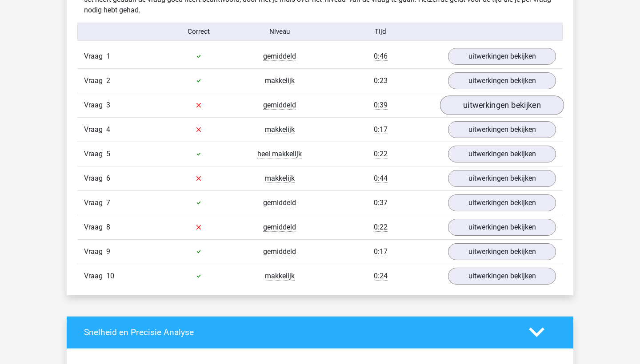 This screenshot has width=640, height=364. What do you see at coordinates (108, 203) in the screenshot?
I see `span: 7` at bounding box center [108, 203].